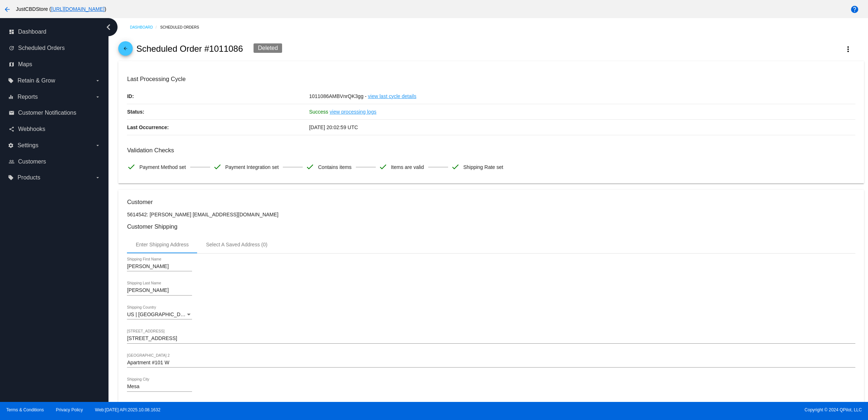 Image resolution: width=868 pixels, height=420 pixels. What do you see at coordinates (25, 64) in the screenshot?
I see `span: Maps` at bounding box center [25, 64].